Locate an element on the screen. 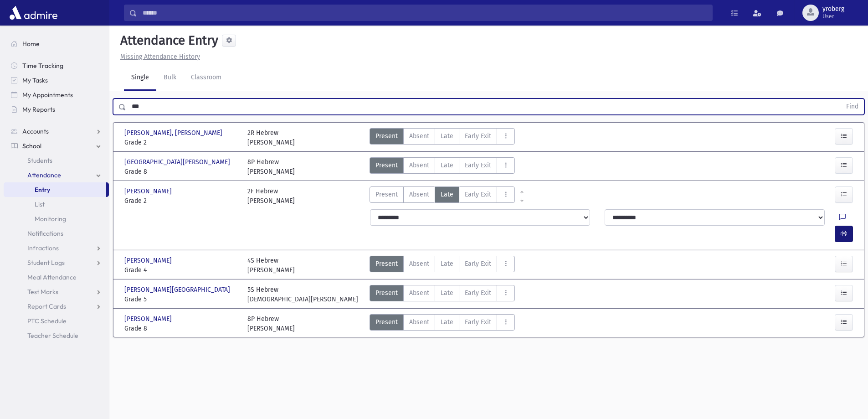 Image resolution: width=868 pixels, height=419 pixels. span: Monitoring is located at coordinates (50, 219).